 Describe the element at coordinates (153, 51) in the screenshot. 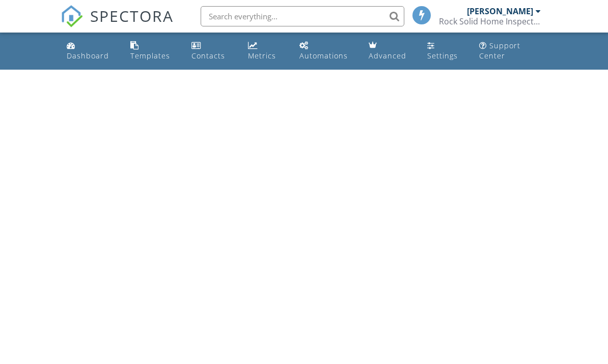

I see `a: Templates` at that location.